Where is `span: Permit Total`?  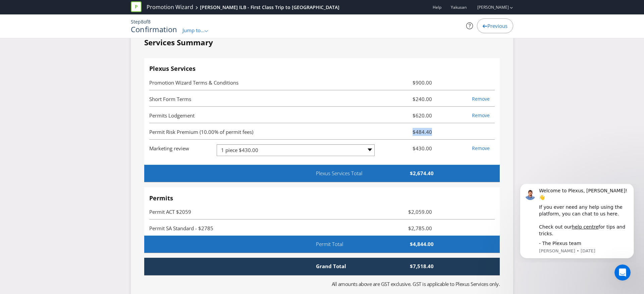
span: Permit Total is located at coordinates (336, 244).